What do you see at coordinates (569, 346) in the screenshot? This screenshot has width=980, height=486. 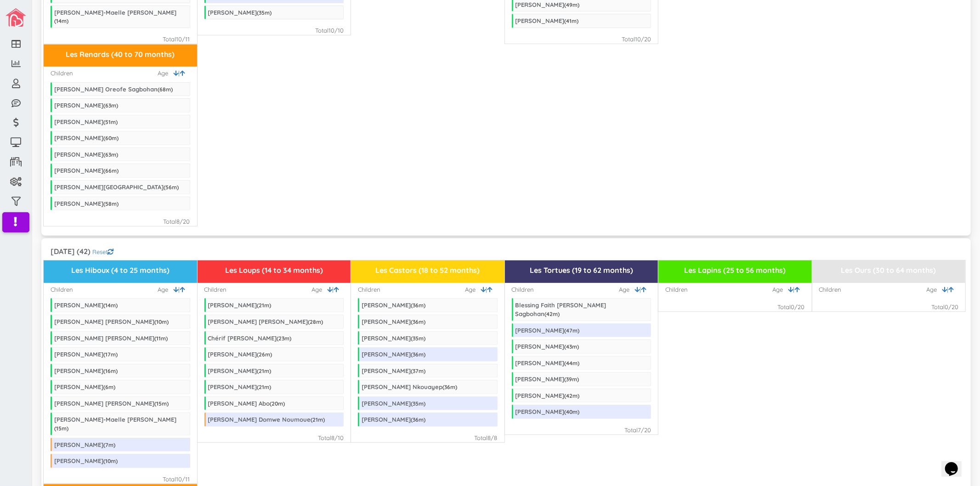 I see `span: 43` at bounding box center [569, 346].